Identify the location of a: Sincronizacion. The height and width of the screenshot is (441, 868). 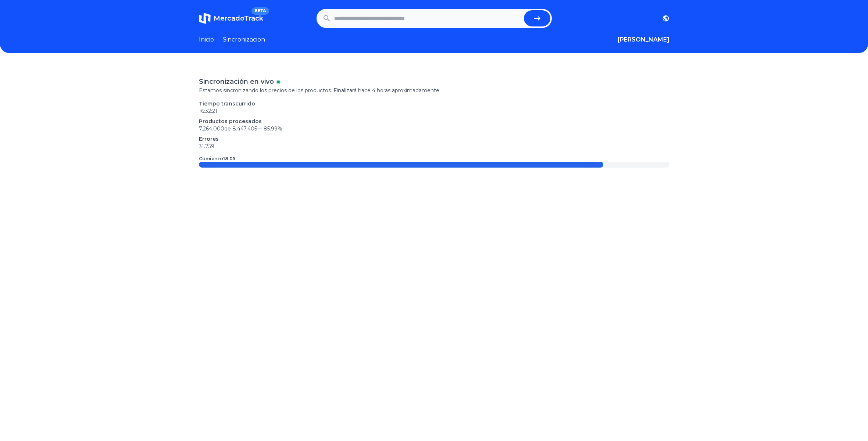
(244, 40).